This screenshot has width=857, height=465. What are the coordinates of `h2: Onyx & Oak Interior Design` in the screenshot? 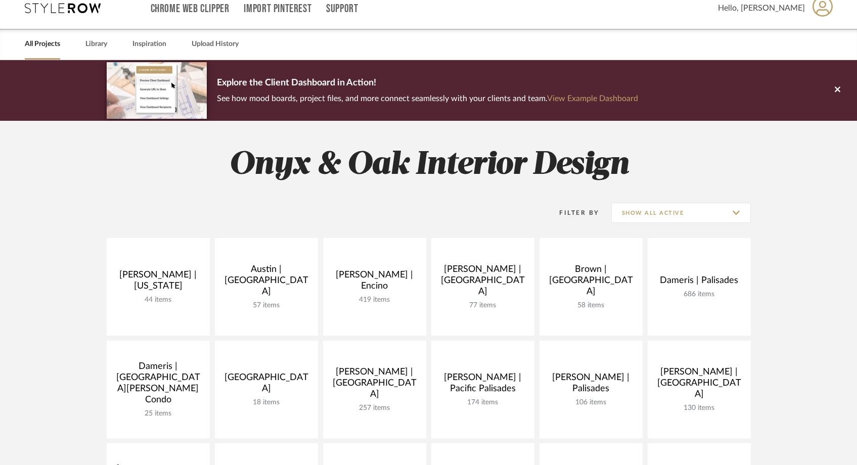 It's located at (429, 165).